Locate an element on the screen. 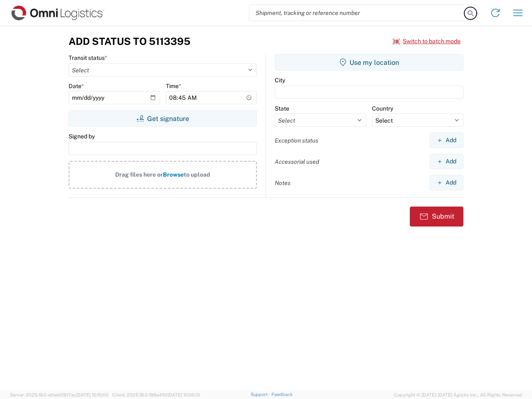  label: Transit status is located at coordinates (88, 58).